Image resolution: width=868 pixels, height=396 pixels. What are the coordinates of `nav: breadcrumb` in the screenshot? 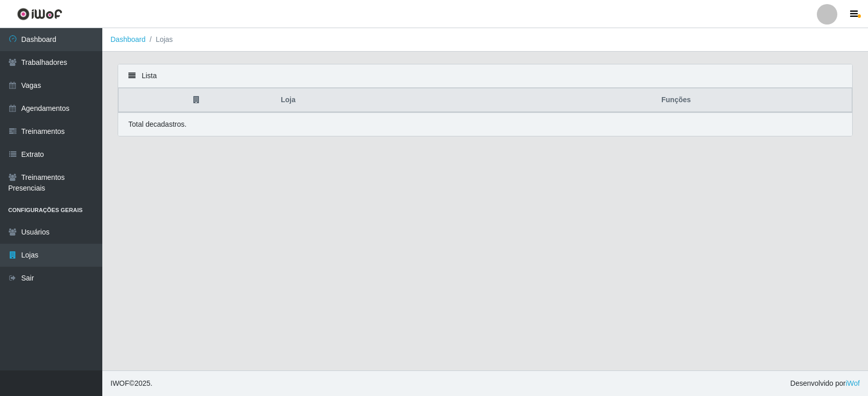 It's located at (485, 40).